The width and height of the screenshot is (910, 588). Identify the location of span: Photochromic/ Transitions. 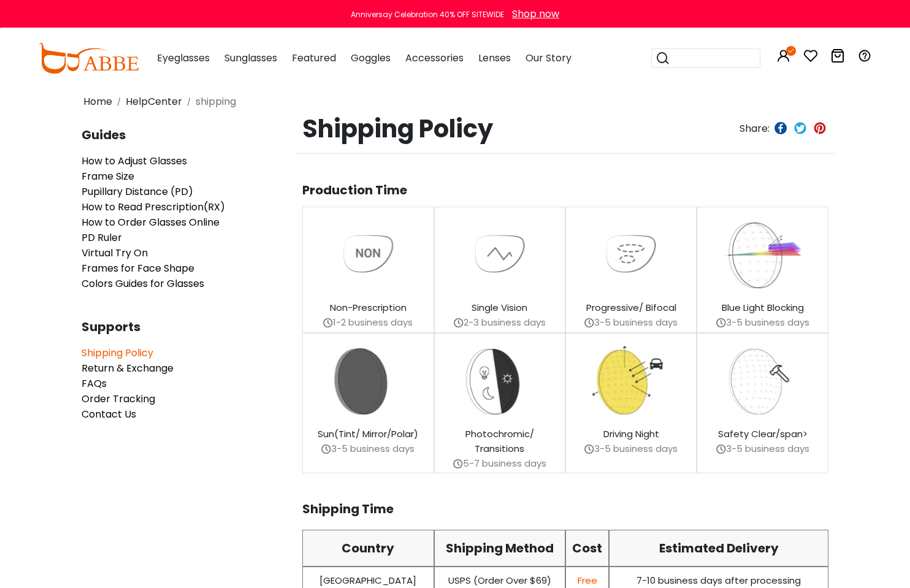
(500, 441).